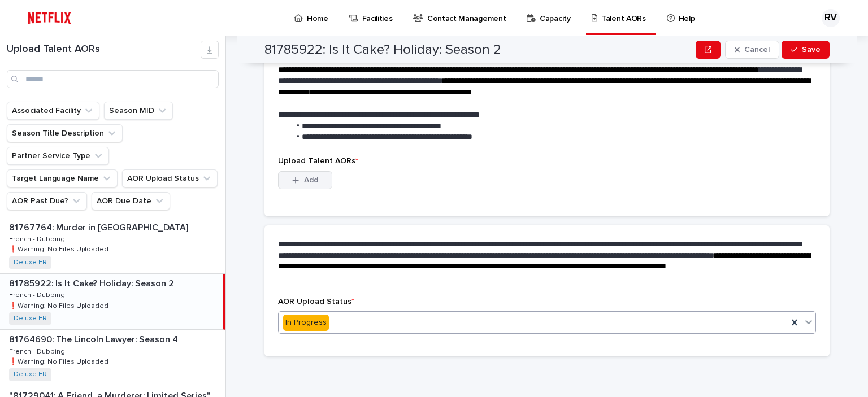 The height and width of the screenshot is (397, 868). Describe the element at coordinates (756, 49) in the screenshot. I see `span: Cancel` at that location.